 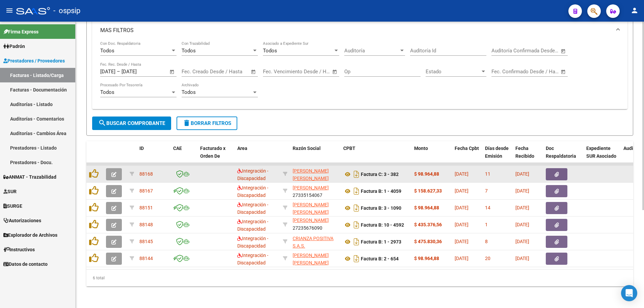 What do you see at coordinates (146, 259) in the screenshot?
I see `span: 88144` at bounding box center [146, 259].